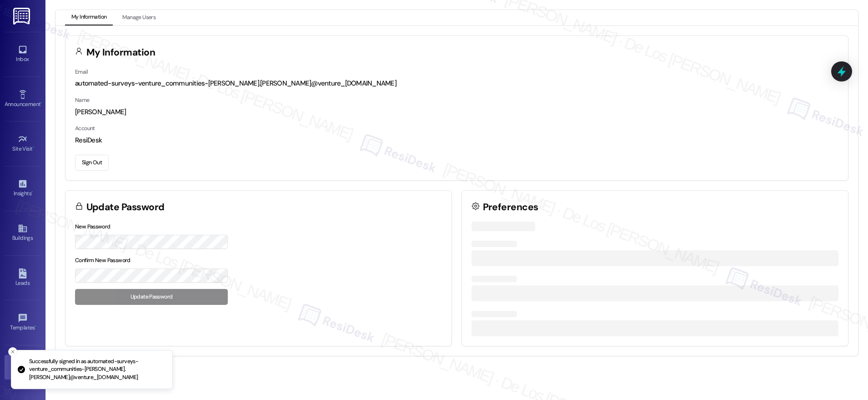  Describe the element at coordinates (22, 322) in the screenshot. I see `a: Templates •` at that location.